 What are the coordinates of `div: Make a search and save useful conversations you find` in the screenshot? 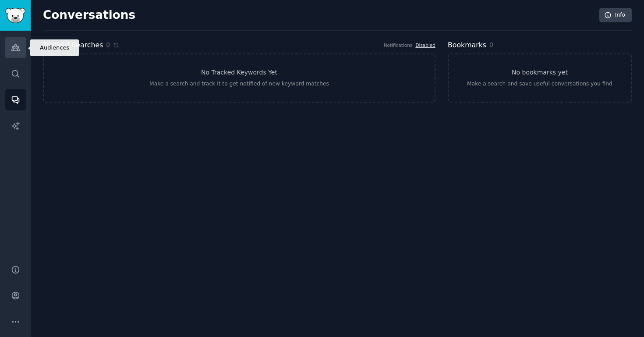 It's located at (540, 84).